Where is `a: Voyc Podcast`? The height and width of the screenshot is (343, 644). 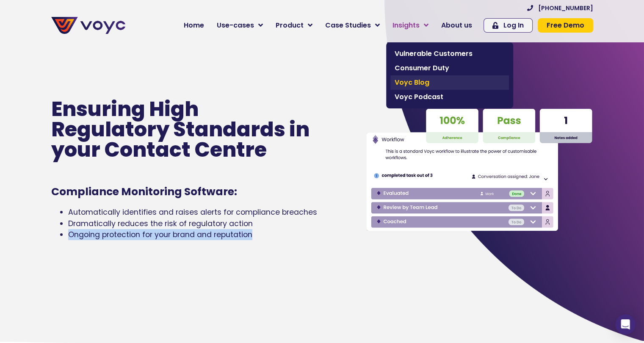 a: Voyc Podcast is located at coordinates (450, 97).